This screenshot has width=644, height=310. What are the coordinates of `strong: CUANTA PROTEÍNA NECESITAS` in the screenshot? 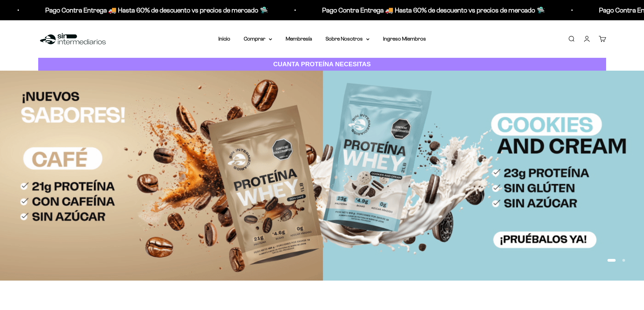 It's located at (322, 64).